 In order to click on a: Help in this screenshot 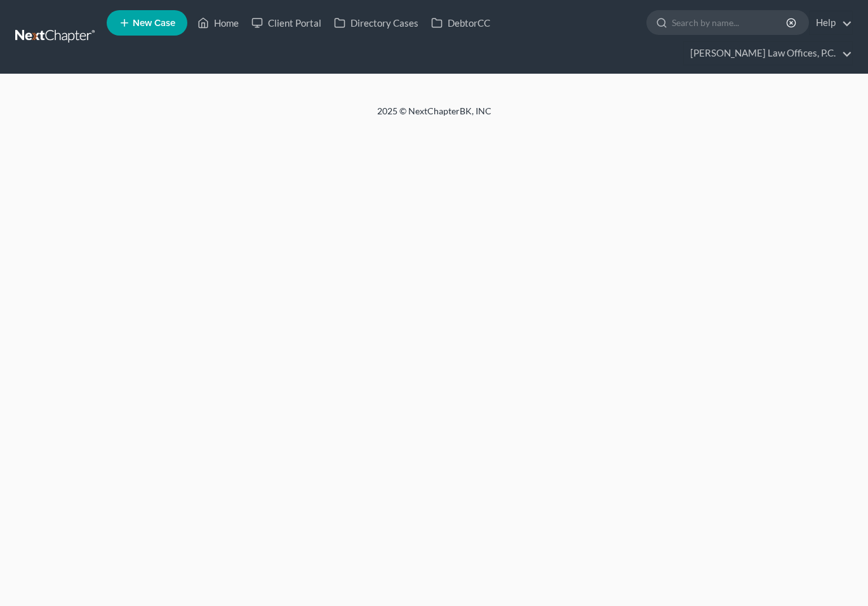, I will do `click(831, 23)`.